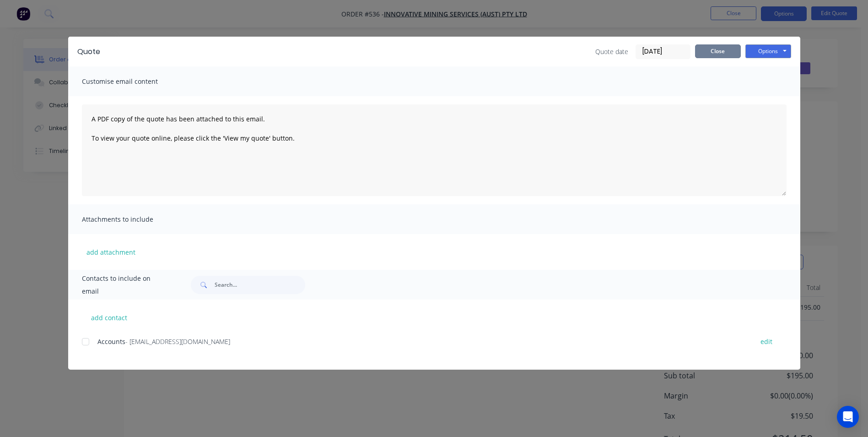 This screenshot has height=437, width=868. What do you see at coordinates (89, 52) in the screenshot?
I see `div: Quote` at bounding box center [89, 52].